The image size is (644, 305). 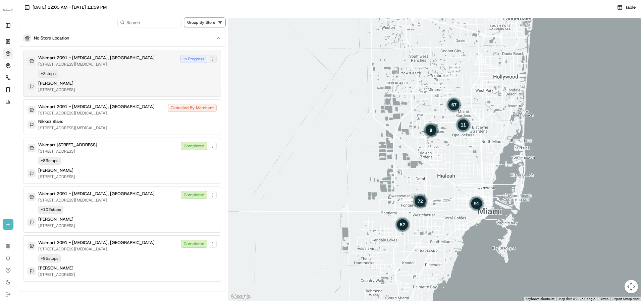 I want to click on div: + 102 stops, so click(x=51, y=210).